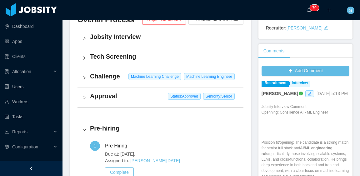 The image size is (360, 176). Describe the element at coordinates (313, 8) in the screenshot. I see `p: 7` at that location.